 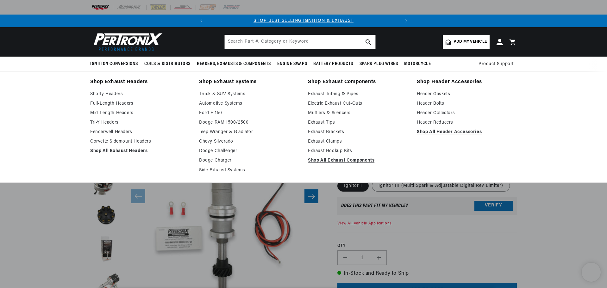 What do you see at coordinates (379, 64) in the screenshot?
I see `summary: Spark Plug Wires` at bounding box center [379, 64].